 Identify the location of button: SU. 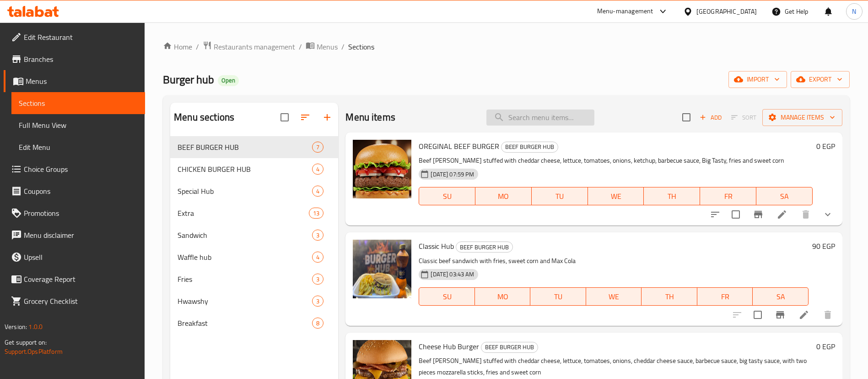
(447, 296).